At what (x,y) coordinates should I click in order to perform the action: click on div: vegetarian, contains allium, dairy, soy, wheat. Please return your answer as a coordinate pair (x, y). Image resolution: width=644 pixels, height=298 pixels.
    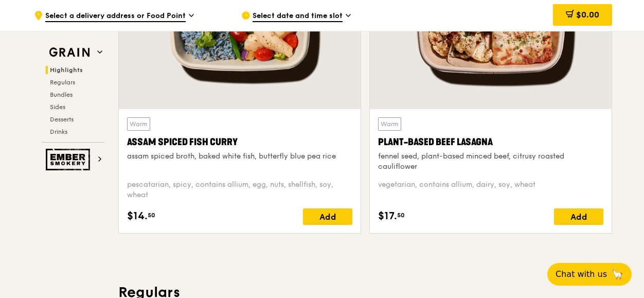
    Looking at the image, I should click on (491, 190).